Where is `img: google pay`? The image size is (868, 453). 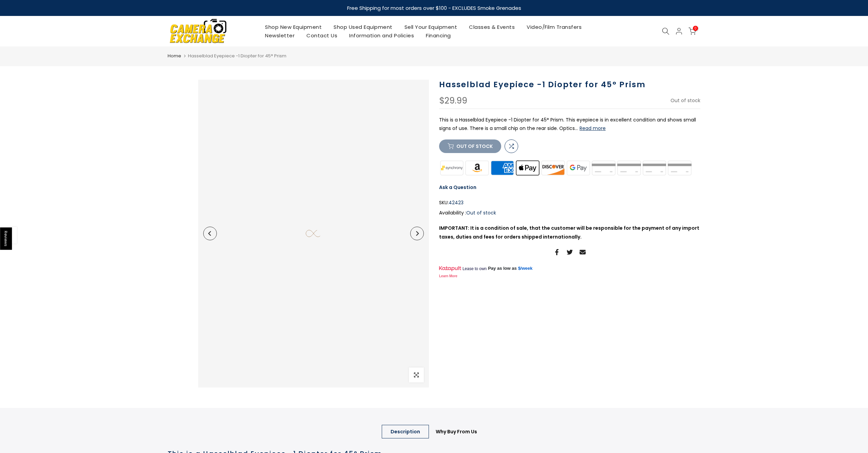 img: google pay is located at coordinates (578, 168).